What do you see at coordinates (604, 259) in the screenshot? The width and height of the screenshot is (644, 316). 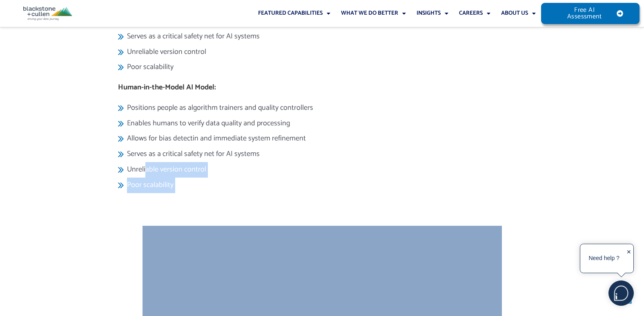 I see `div: Need help ?` at bounding box center [604, 259].